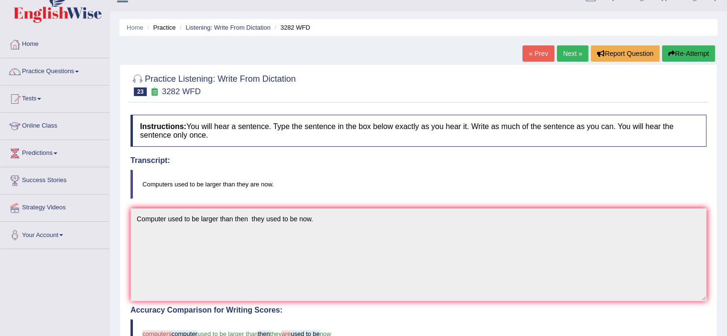 Image resolution: width=727 pixels, height=336 pixels. Describe the element at coordinates (163, 126) in the screenshot. I see `b: Instructions:` at that location.